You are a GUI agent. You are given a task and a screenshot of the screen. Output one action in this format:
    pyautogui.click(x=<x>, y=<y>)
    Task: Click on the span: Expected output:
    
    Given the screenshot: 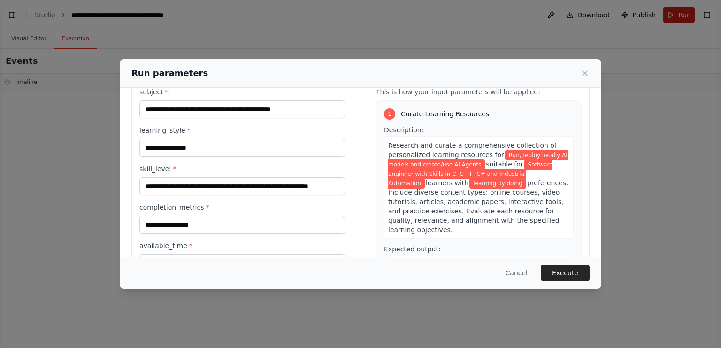 What is the action you would take?
    pyautogui.click(x=412, y=249)
    